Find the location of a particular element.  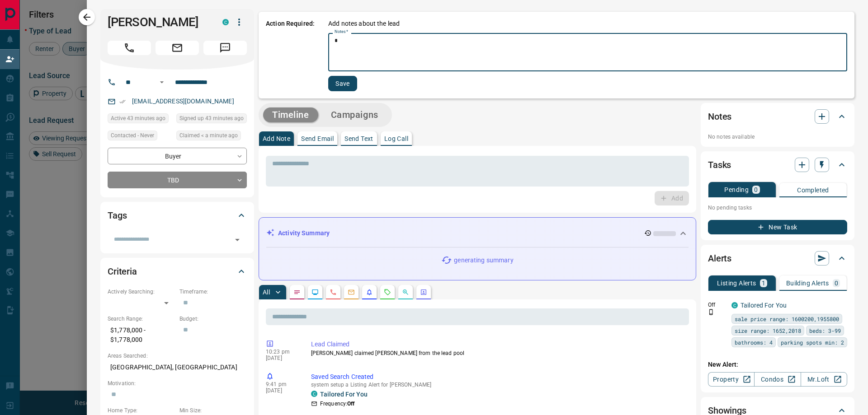

div: Buyer is located at coordinates (177, 156).